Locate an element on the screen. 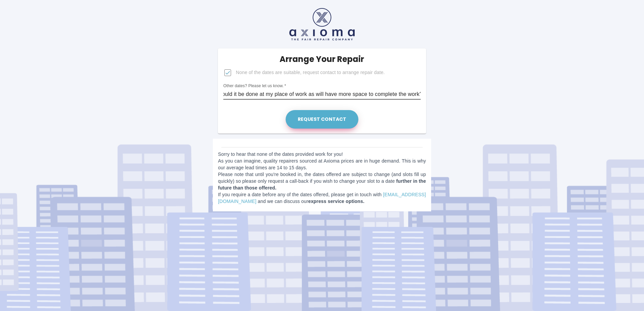  img: axioma is located at coordinates (322, 25).